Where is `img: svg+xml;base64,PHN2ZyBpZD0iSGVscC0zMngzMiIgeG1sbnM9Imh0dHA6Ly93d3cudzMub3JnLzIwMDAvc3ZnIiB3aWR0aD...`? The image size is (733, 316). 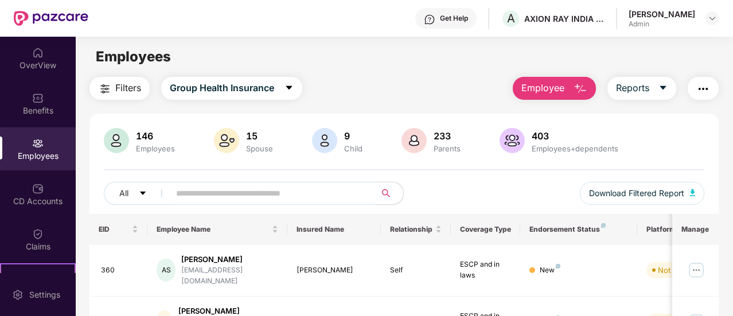 img: svg+xml;base64,PHN2ZyBpZD0iSGVscC0zMngzMiIgeG1sbnM9Imh0dHA6Ly93d3cudzMub3JnLzIwMDAvc3ZnIiB3aWR0aD... is located at coordinates (429, 19).